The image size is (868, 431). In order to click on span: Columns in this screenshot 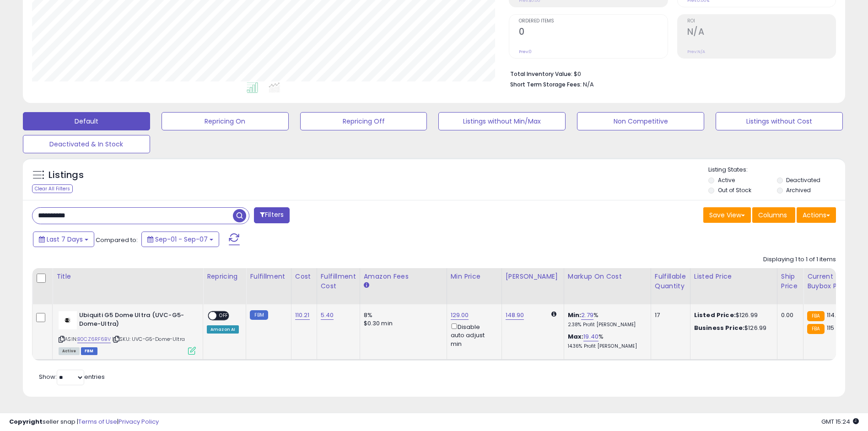, I will do `click(773, 215)`.